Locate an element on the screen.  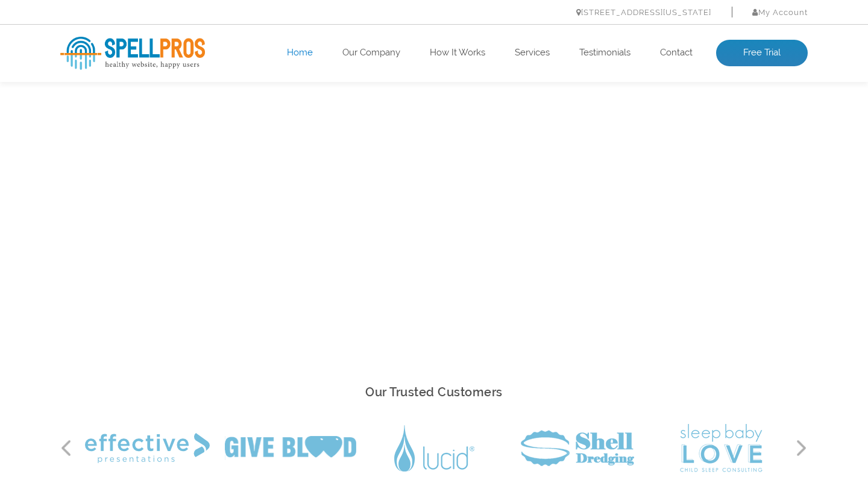
button: Previous is located at coordinates (66, 448).